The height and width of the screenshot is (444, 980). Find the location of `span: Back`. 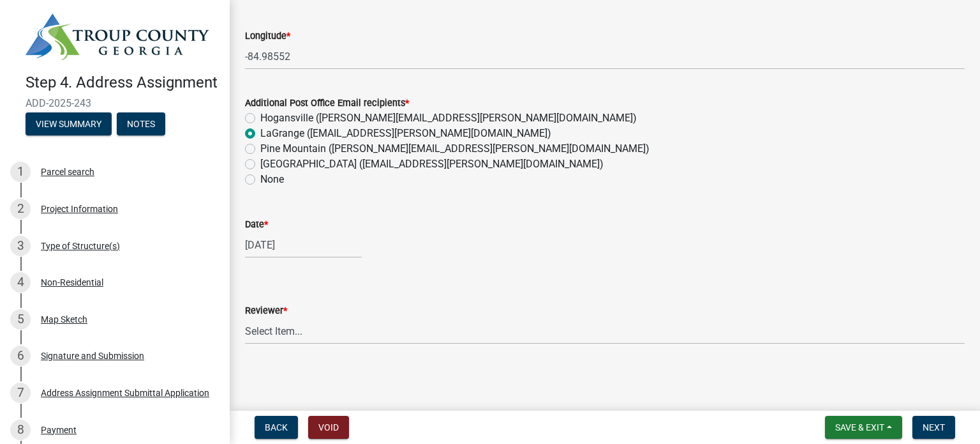

span: Back is located at coordinates (276, 427).